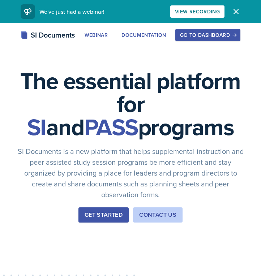 Image resolution: width=261 pixels, height=276 pixels. What do you see at coordinates (144, 35) in the screenshot?
I see `div: Documentation` at bounding box center [144, 35].